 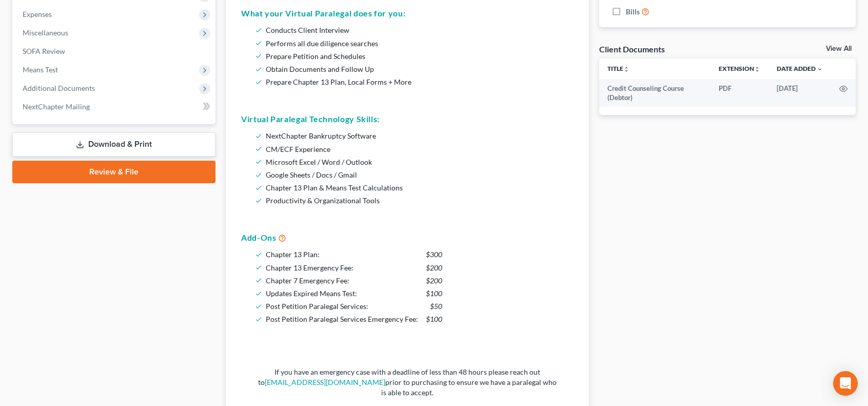 What do you see at coordinates (417, 43) in the screenshot?
I see `li: Performs all due diligence searches` at bounding box center [417, 43].